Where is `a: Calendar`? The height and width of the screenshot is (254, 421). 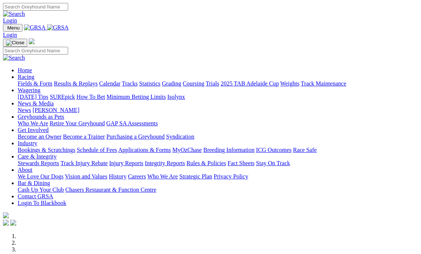 a: Calendar is located at coordinates (110, 83).